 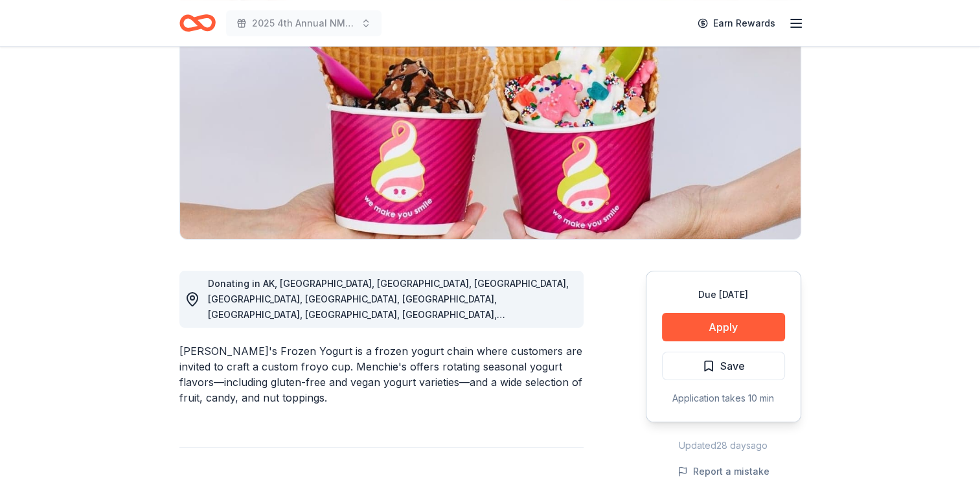 I want to click on div: Application takes 10 min, so click(x=723, y=398).